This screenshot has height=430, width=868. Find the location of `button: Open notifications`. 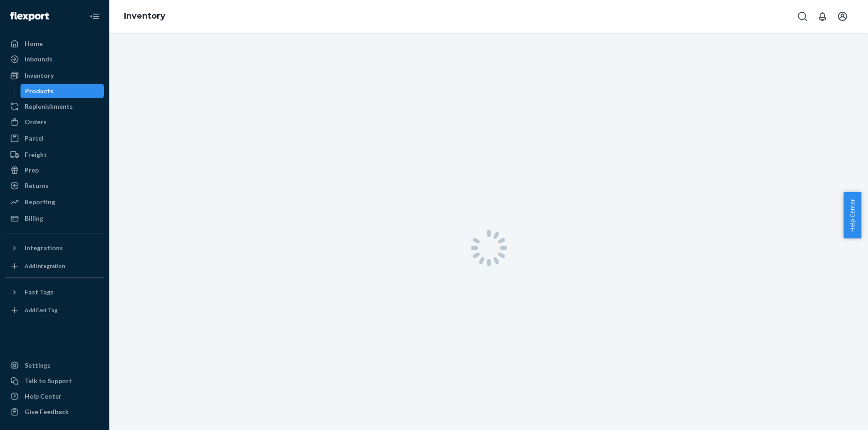

button: Open notifications is located at coordinates (822, 16).